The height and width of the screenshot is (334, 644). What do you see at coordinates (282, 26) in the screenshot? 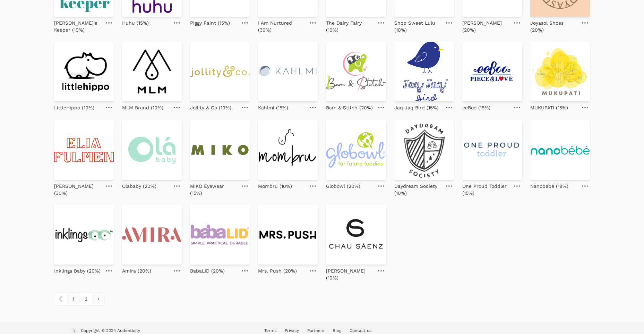
I see `p: I Am Nurtured (30%)` at bounding box center [282, 26].